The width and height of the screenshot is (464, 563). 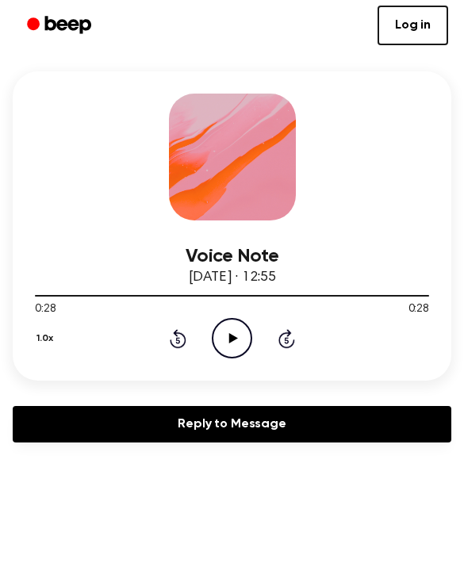 What do you see at coordinates (232, 425) in the screenshot?
I see `a: Reply to Message` at bounding box center [232, 425].